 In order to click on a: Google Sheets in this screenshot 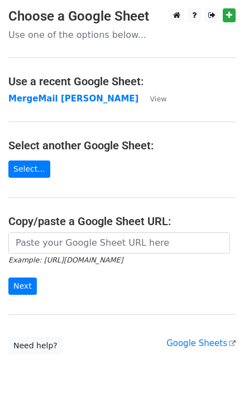, I will do `click(201, 343)`.